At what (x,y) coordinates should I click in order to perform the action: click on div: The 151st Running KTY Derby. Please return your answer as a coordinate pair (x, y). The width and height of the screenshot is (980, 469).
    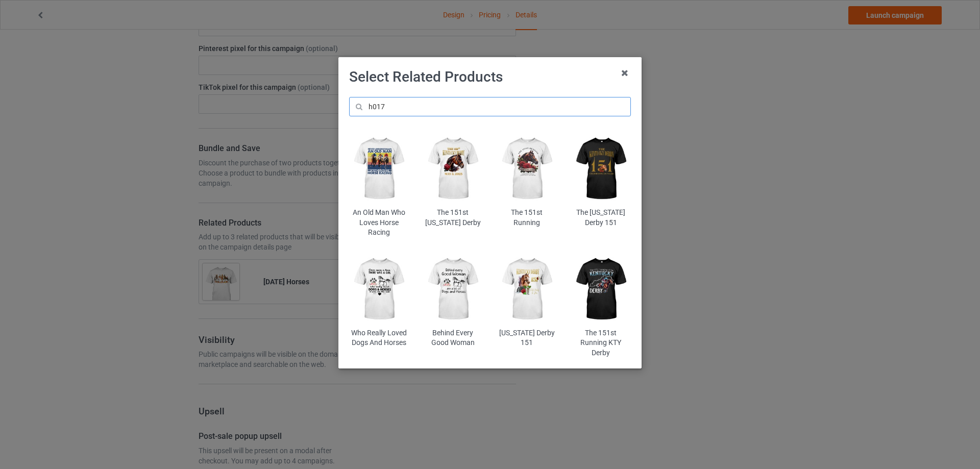
    Looking at the image, I should click on (600, 343).